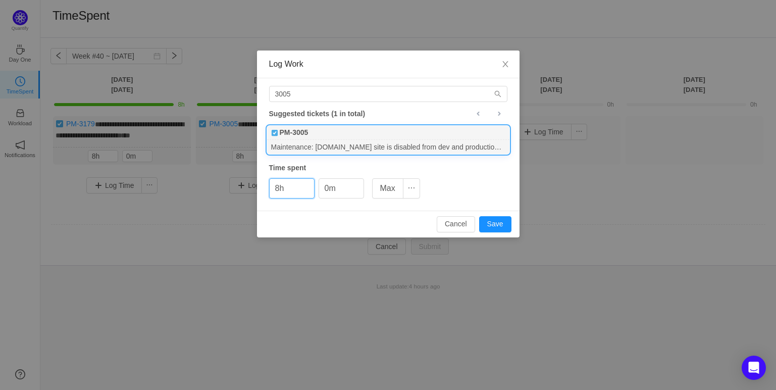  Describe the element at coordinates (498, 94) in the screenshot. I see `i: icon: search` at that location.